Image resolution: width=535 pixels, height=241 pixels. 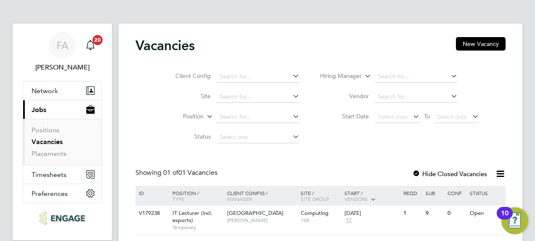 I want to click on h2: Vacancies, so click(x=165, y=45).